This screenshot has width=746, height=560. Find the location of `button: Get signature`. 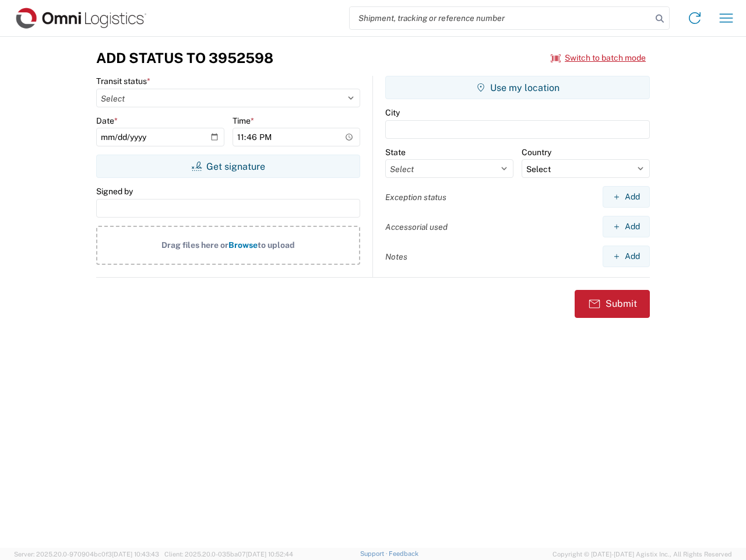

button: Get signature is located at coordinates (228, 166).